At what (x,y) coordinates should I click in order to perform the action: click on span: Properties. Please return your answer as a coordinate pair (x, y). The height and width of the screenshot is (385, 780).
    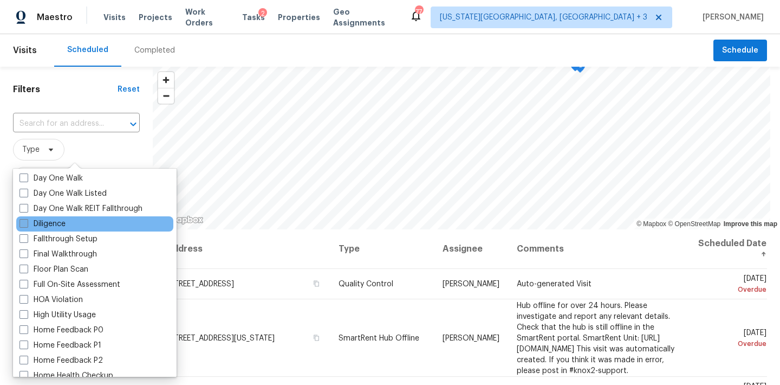
    Looking at the image, I should click on (299, 17).